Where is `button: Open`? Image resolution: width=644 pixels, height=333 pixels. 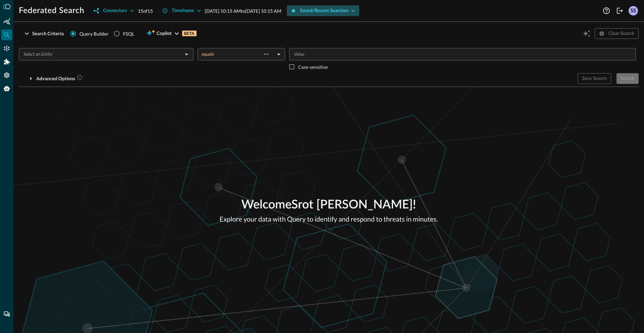 button: Open is located at coordinates (186, 55).